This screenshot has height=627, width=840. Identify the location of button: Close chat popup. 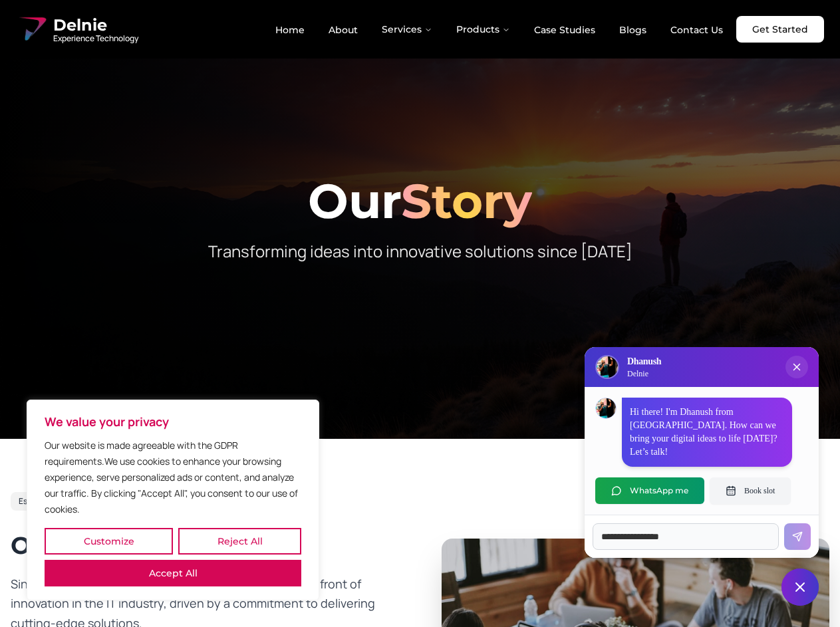
(797, 367).